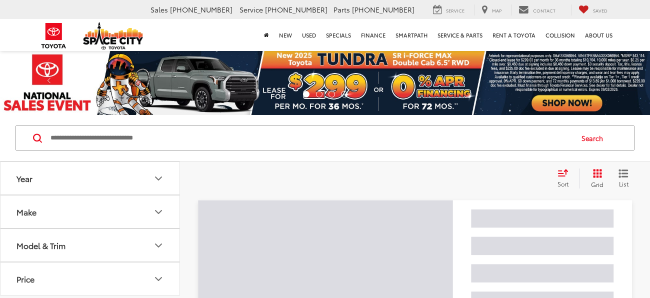 The height and width of the screenshot is (298, 650). Describe the element at coordinates (113, 36) in the screenshot. I see `img: Space City Toyota` at that location.